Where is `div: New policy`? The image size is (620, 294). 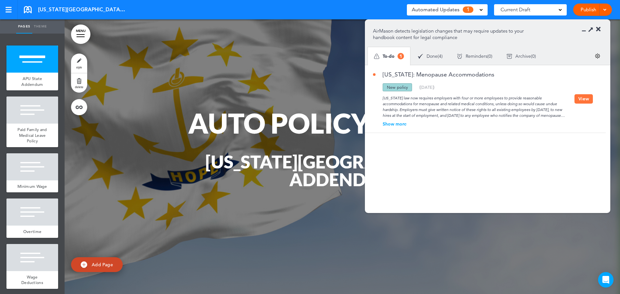
div: New policy is located at coordinates (397, 87).